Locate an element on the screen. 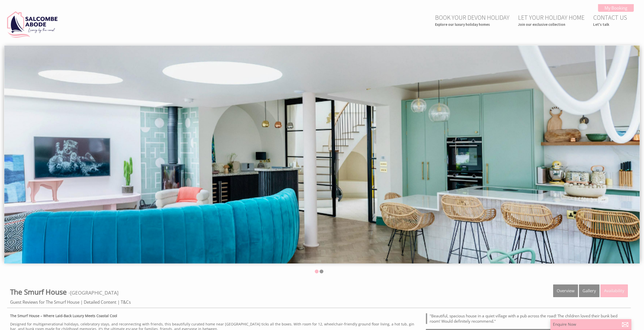  small: Let's talk is located at coordinates (611, 24).